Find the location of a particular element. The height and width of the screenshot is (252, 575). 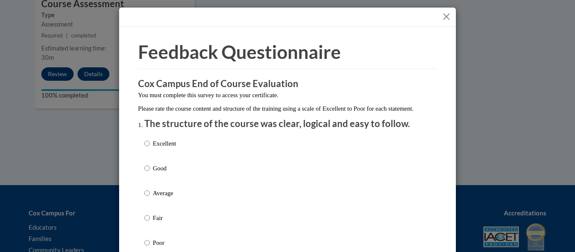

input: Fair is located at coordinates (147, 218).